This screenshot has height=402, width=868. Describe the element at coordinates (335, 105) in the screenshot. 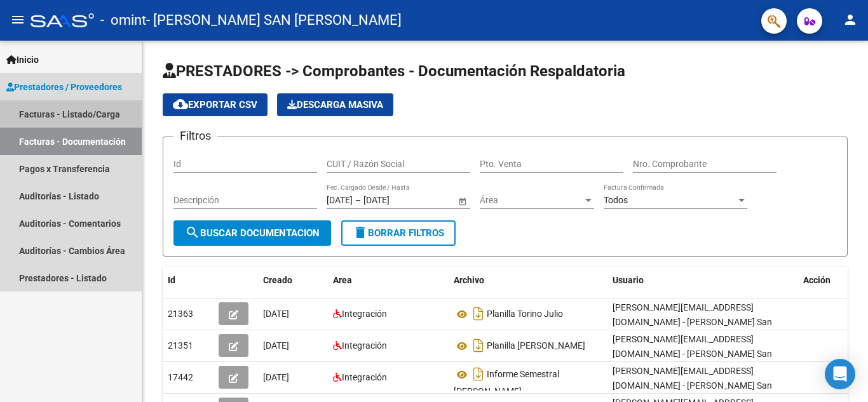

I see `span: Descarga Masiva` at that location.